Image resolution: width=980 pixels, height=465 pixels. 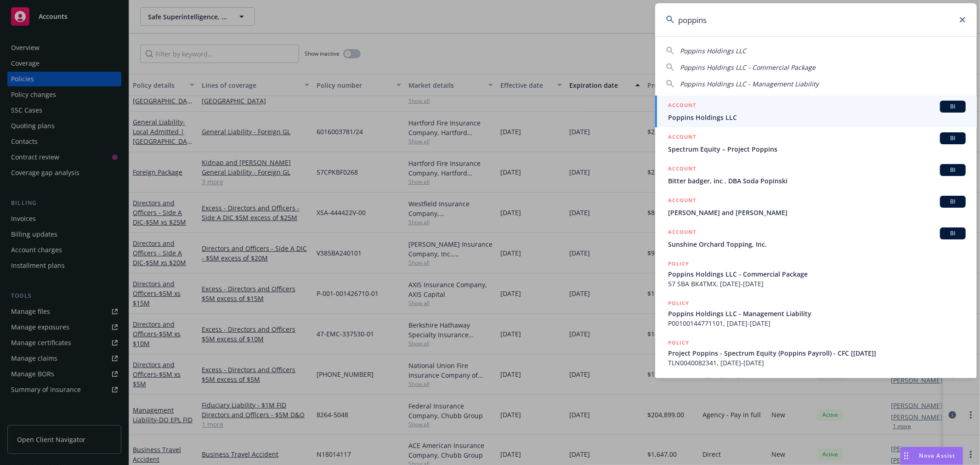 I want to click on a: ACCOUNTBISpectrum Equity – Project Poppins, so click(x=816, y=143).